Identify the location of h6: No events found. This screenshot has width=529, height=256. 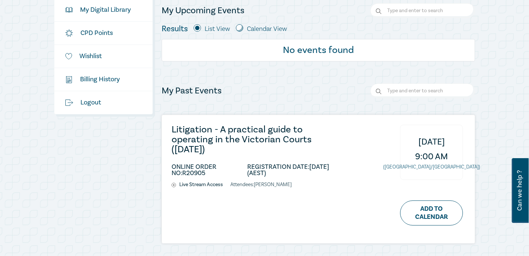
(319, 50).